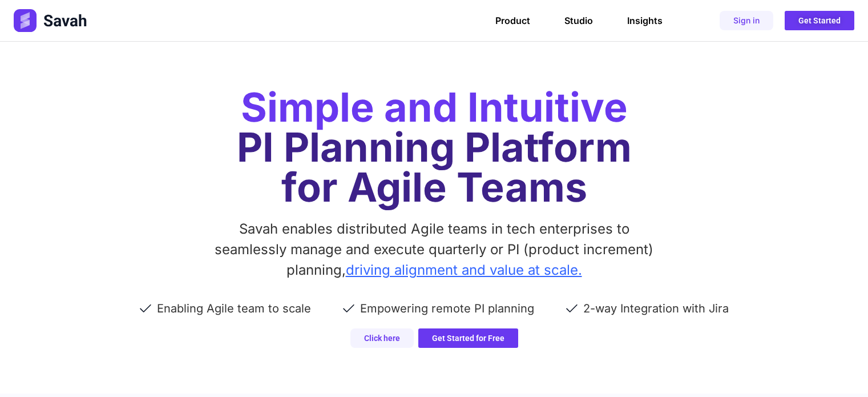  I want to click on span: Get Started for Free, so click(468, 338).